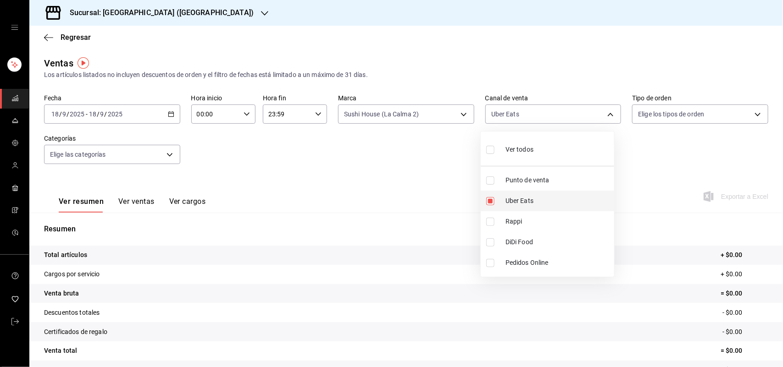 The width and height of the screenshot is (783, 367). What do you see at coordinates (83, 63) in the screenshot?
I see `img: Tooltip marker` at bounding box center [83, 63].